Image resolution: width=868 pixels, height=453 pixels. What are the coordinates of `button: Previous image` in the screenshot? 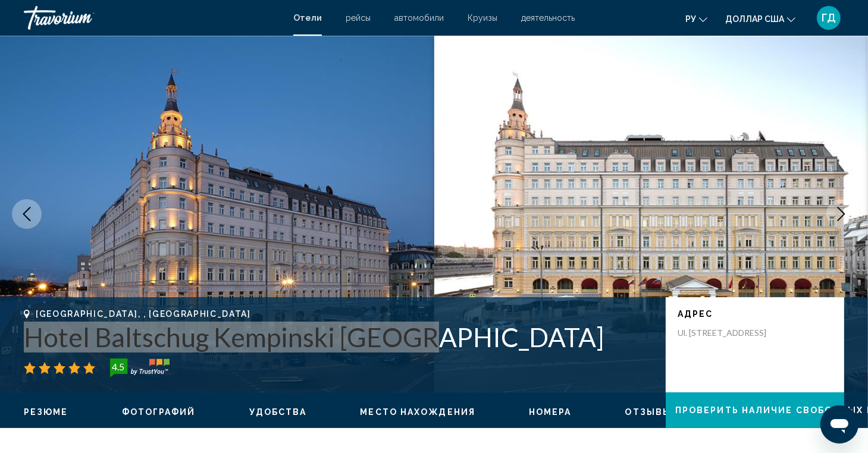 It's located at (27, 214).